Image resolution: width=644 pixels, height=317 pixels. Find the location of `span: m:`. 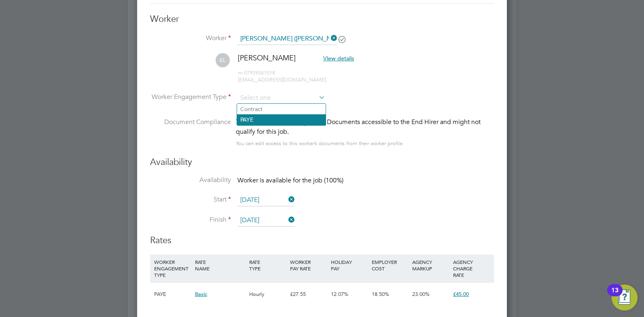

span: m: is located at coordinates (241, 73).